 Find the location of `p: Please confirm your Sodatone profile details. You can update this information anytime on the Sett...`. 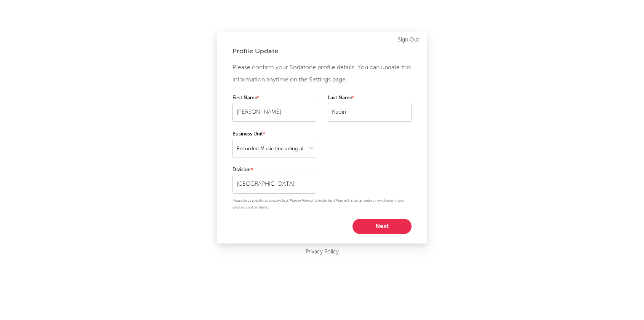

p: Please confirm your Sodatone profile details. You can update this information anytime on the Sett... is located at coordinates (322, 74).